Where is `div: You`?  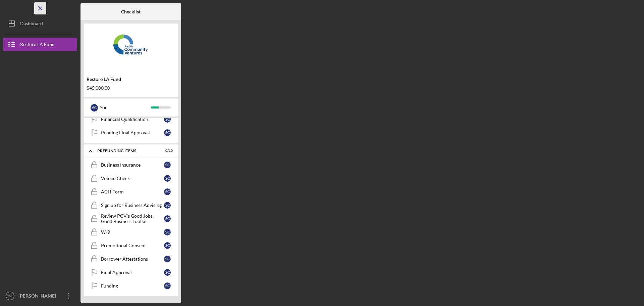
div: You is located at coordinates (125, 108).